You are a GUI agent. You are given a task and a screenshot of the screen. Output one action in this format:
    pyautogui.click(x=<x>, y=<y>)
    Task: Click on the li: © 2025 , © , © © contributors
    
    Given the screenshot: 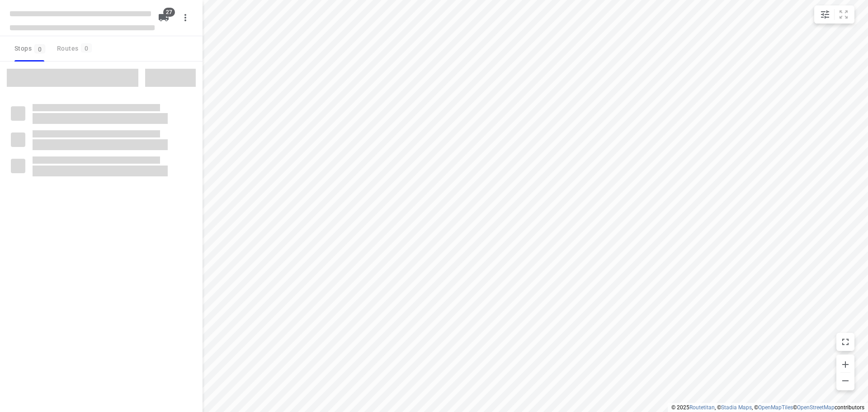 What is the action you would take?
    pyautogui.click(x=767, y=407)
    